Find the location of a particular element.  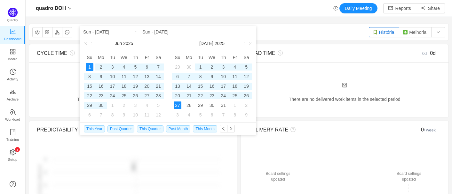

th: Tue is located at coordinates (200, 58).